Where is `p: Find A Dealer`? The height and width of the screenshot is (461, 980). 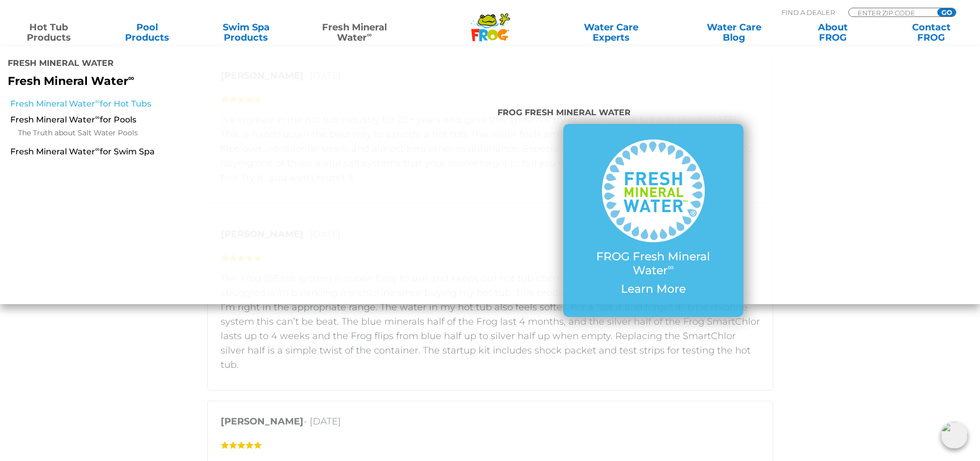 p: Find A Dealer is located at coordinates (808, 12).